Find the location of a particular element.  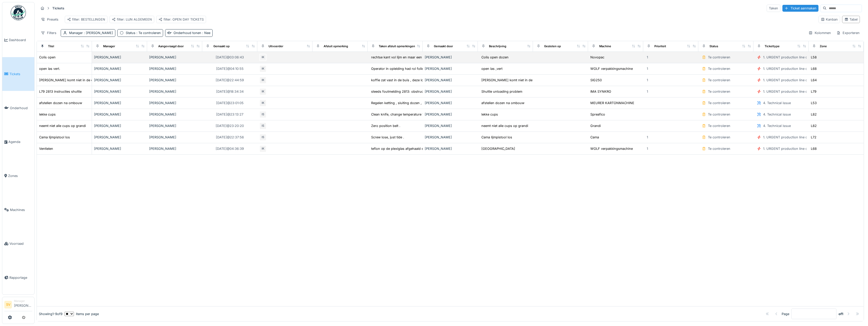

div: Taken is located at coordinates (773, 8).